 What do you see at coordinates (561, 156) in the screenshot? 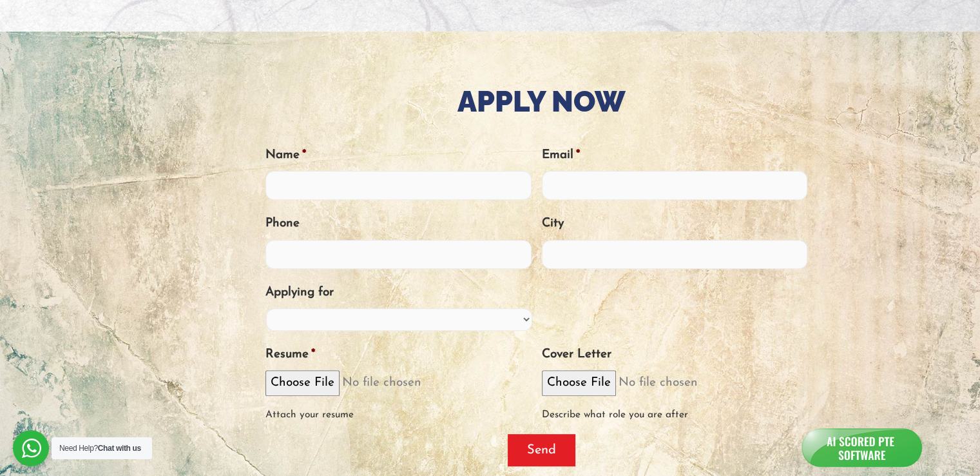
I see `label: Email` at bounding box center [561, 156].